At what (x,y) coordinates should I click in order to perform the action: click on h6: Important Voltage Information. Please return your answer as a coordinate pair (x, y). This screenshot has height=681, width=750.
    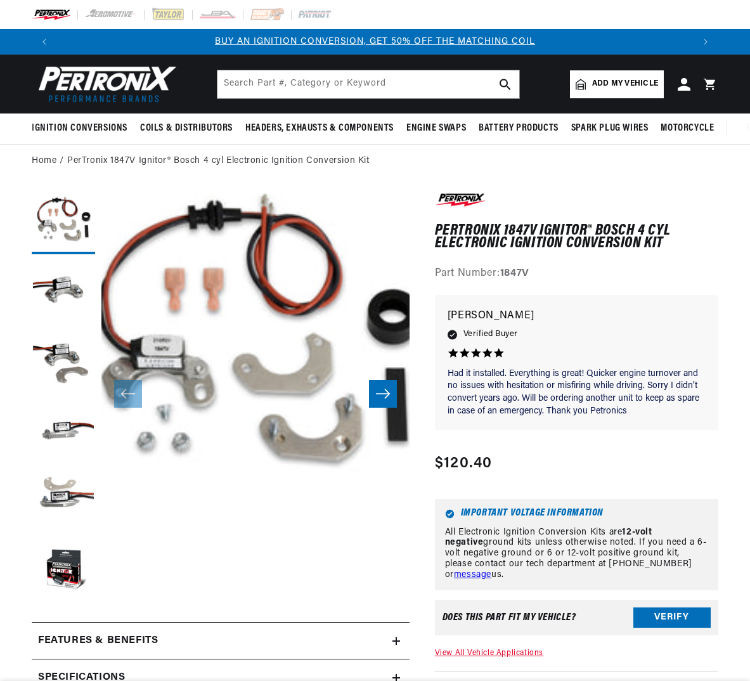
    Looking at the image, I should click on (576, 513).